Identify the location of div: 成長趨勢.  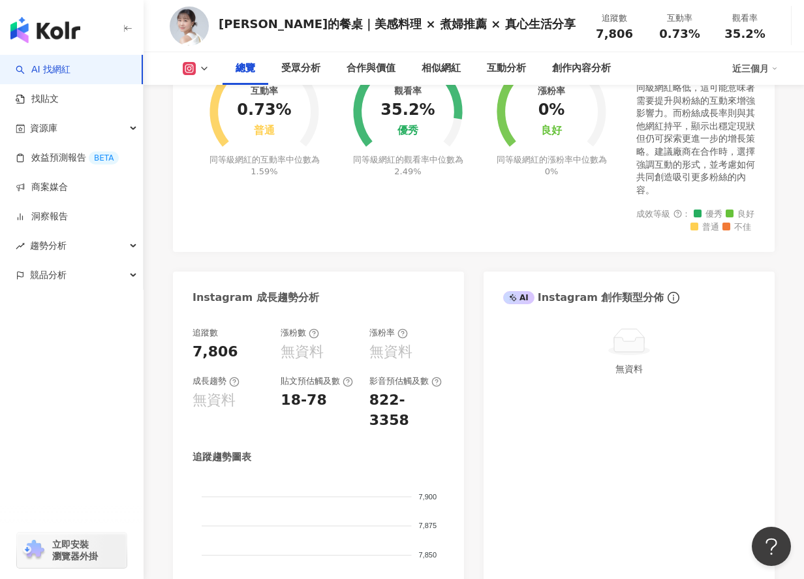
(216, 381).